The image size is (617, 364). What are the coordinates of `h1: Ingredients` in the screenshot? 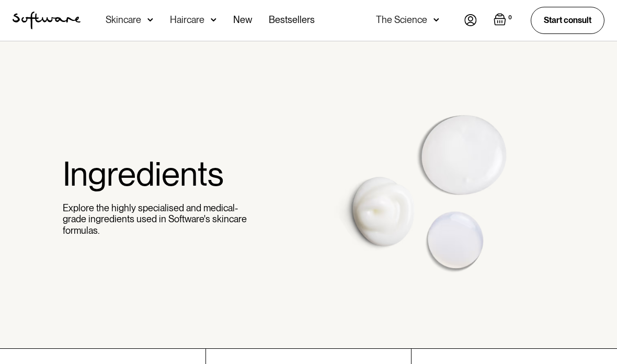 It's located at (158, 173).